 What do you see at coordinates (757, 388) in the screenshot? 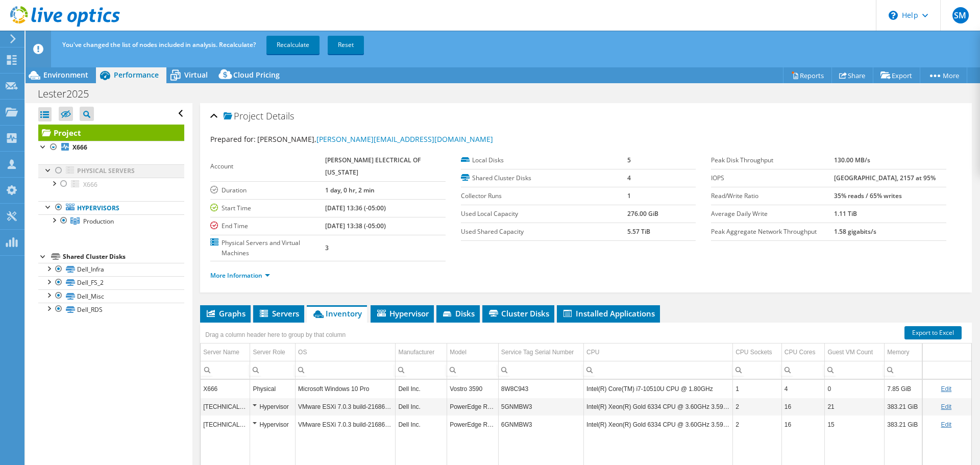
I see `td: Column CPU Sockets, Value 1` at bounding box center [757, 388].